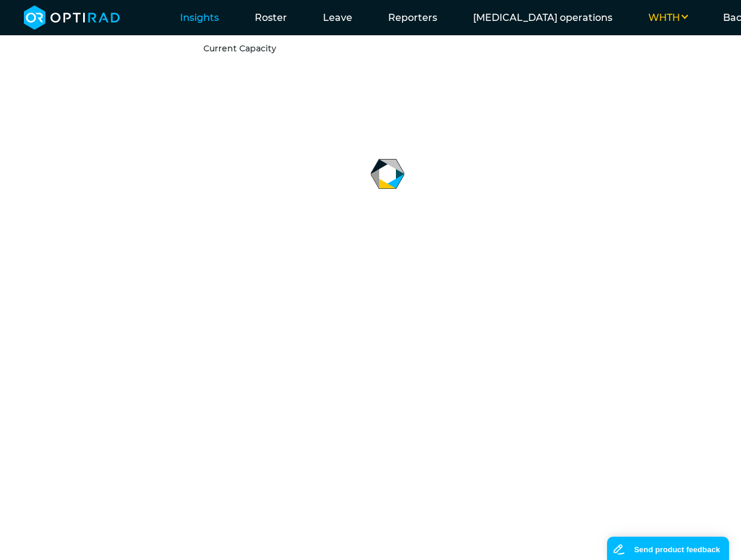 The image size is (741, 560). What do you see at coordinates (72, 18) in the screenshot?
I see `img: brand-opti-rad-logos-blue-and-white-d2f68631ba2948856bd03f2d395fb146ddc8fb01b4b6e9315ea85fa773367...` at bounding box center [72, 18].